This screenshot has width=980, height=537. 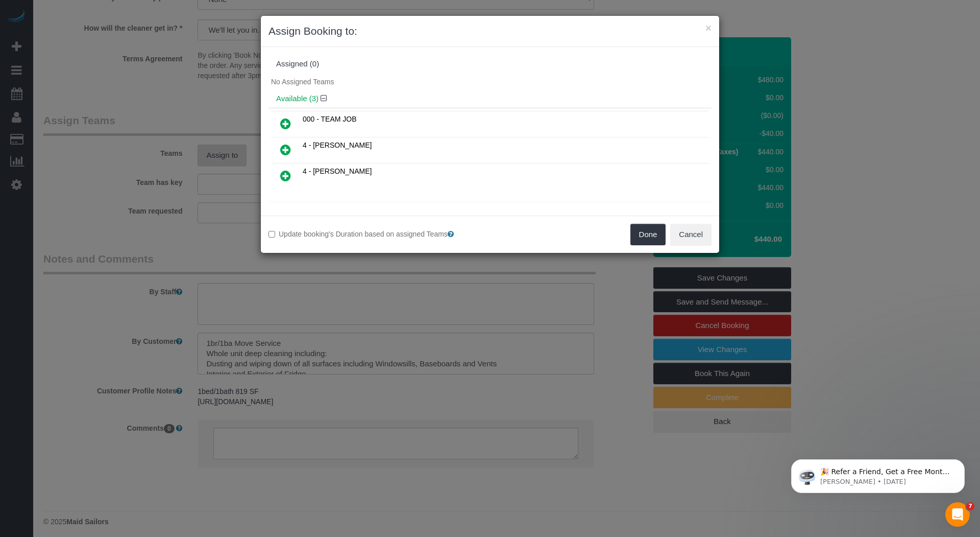 I want to click on span: 7, so click(x=971, y=506).